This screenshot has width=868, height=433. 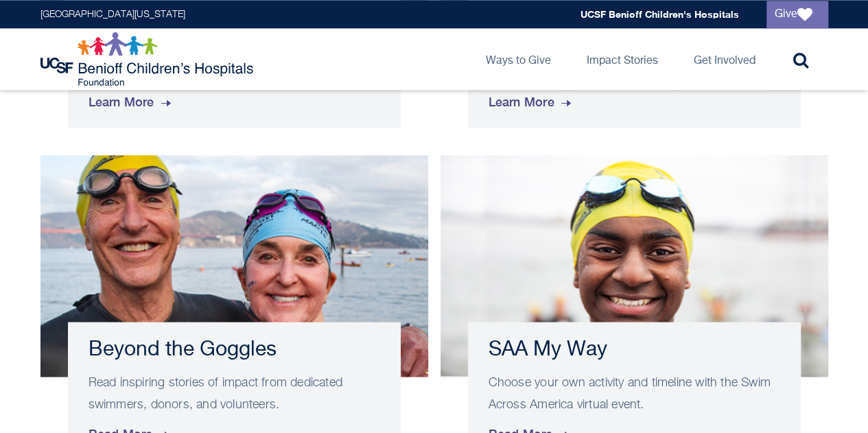 I want to click on a: Give, so click(x=797, y=14).